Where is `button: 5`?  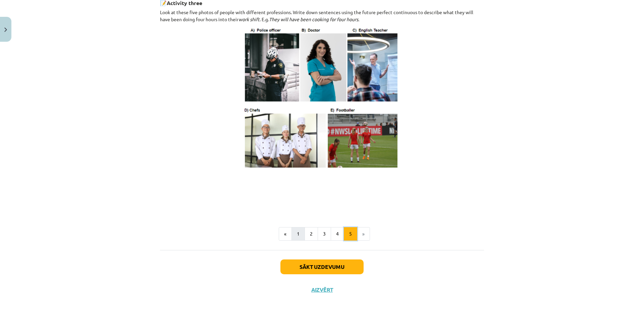 button: 5 is located at coordinates (351, 234).